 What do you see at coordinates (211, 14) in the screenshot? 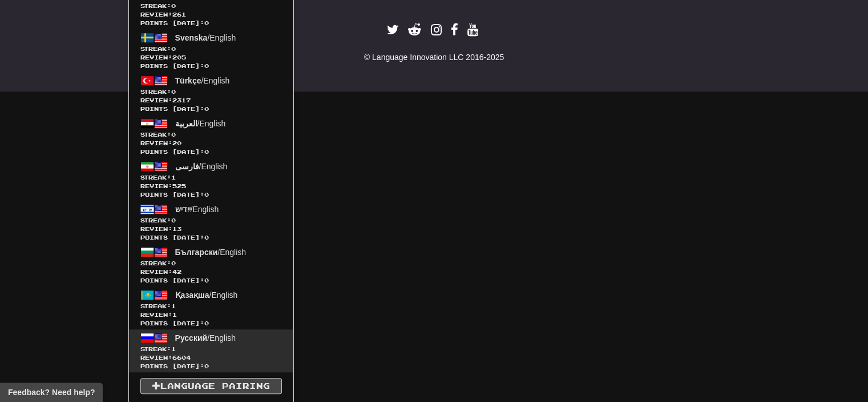
I see `span: Review: 261` at bounding box center [211, 14].